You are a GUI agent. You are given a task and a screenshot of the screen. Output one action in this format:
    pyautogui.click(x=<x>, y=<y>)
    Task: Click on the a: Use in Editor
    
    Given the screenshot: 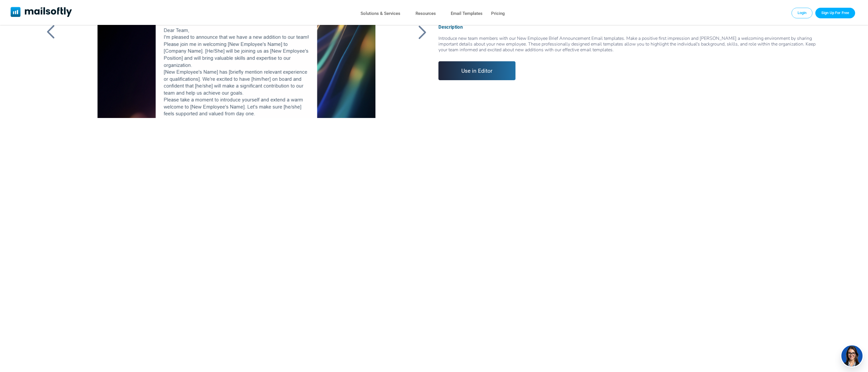 What is the action you would take?
    pyautogui.click(x=477, y=70)
    